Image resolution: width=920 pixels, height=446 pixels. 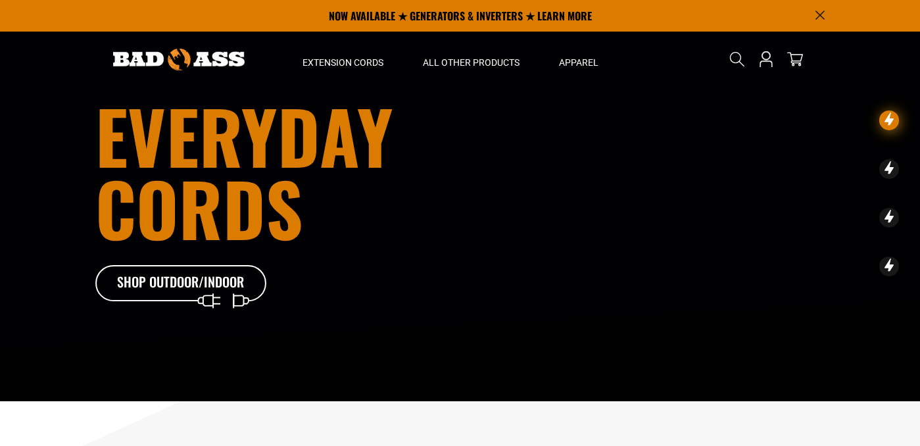 I want to click on span: Extension Cords, so click(x=342, y=62).